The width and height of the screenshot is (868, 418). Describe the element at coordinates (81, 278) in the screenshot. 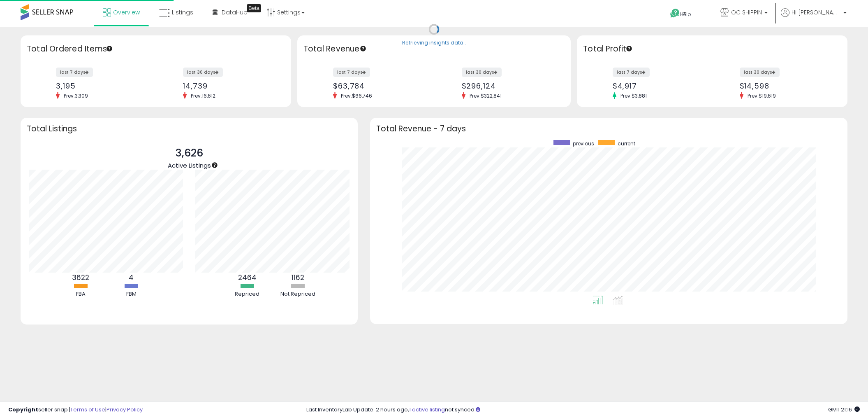

I see `b: 3622` at that location.